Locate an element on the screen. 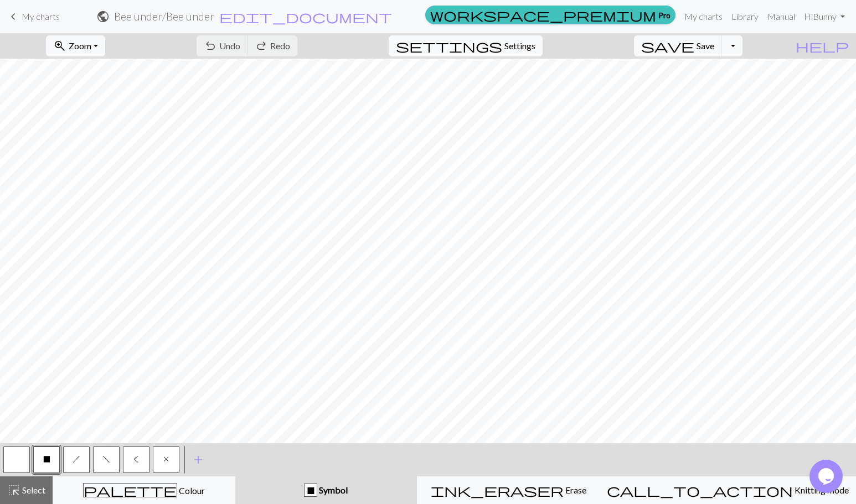 Image resolution: width=856 pixels, height=504 pixels. span: save is located at coordinates (668, 46).